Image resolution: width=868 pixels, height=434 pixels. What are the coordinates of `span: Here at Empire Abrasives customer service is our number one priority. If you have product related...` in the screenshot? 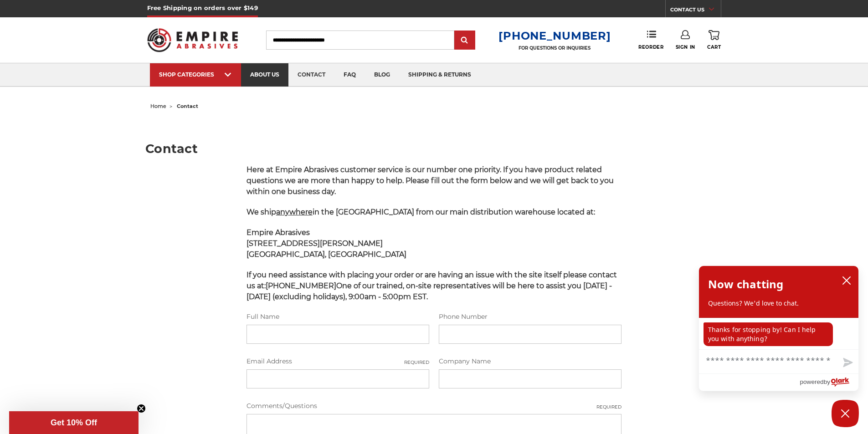 It's located at (430, 180).